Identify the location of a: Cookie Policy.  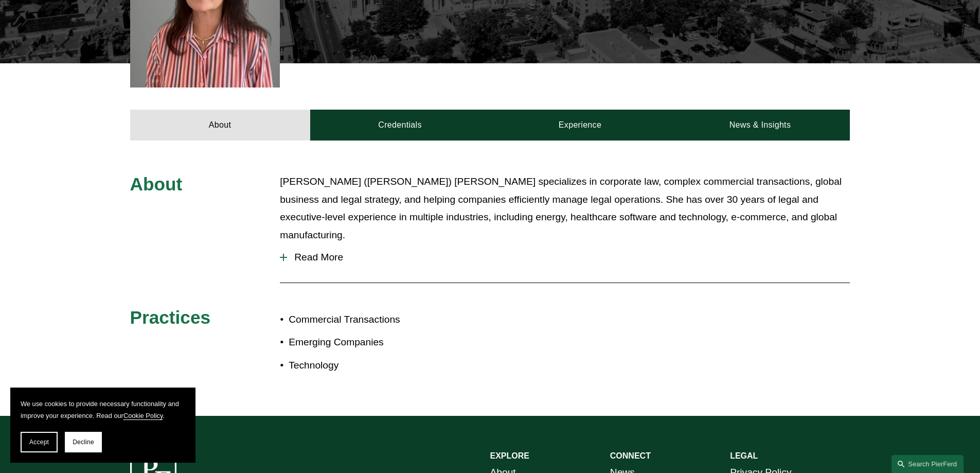
(143, 415).